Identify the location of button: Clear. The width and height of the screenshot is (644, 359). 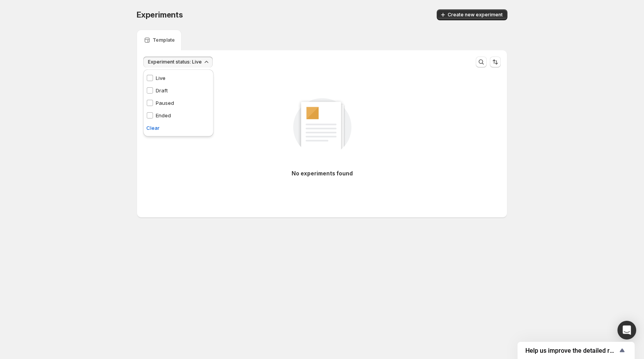
(153, 128).